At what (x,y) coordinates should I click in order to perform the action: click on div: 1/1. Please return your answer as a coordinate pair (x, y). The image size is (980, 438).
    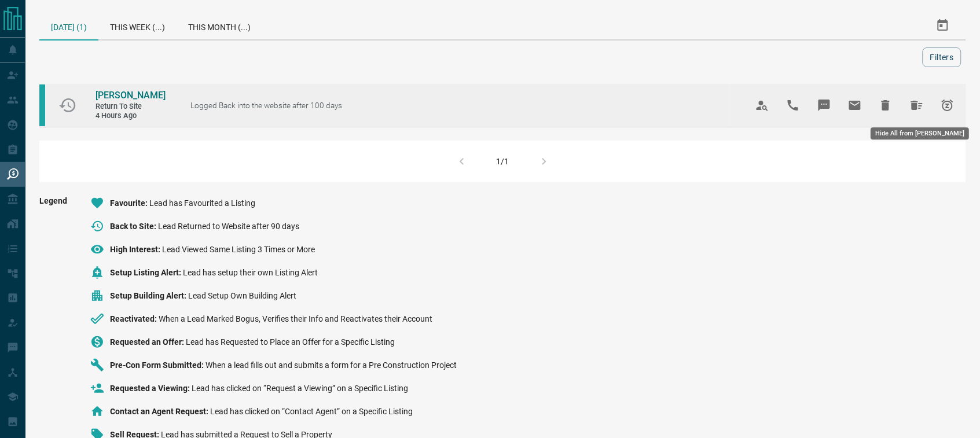
    Looking at the image, I should click on (503, 161).